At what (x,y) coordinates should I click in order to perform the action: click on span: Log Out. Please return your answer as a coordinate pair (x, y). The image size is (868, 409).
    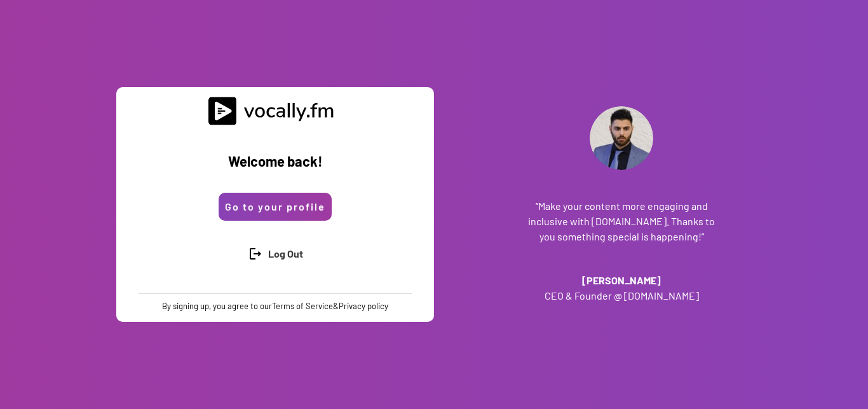
    Looking at the image, I should click on (286, 254).